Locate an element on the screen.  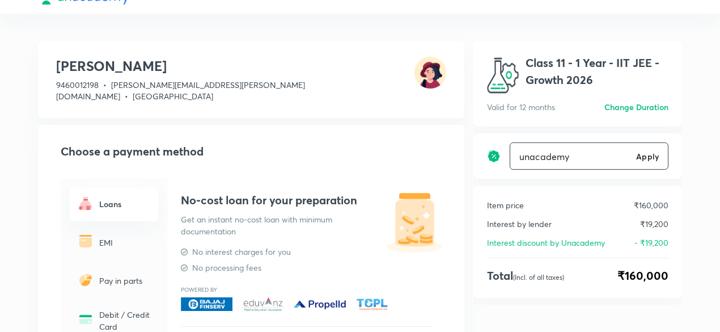
img: Avatar is located at coordinates (430, 73).